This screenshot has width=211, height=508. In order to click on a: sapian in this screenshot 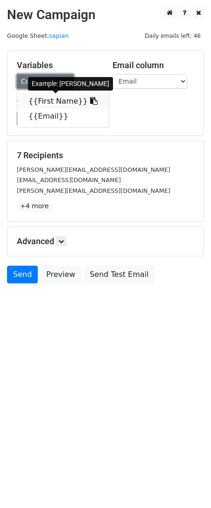, I will do `click(59, 36)`.